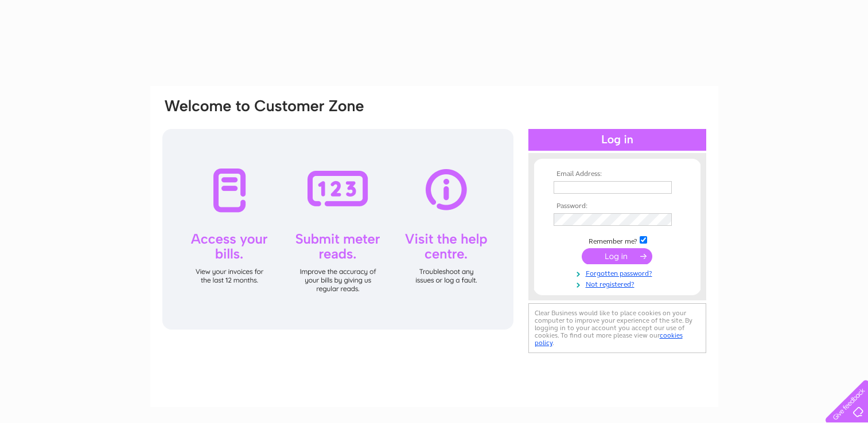 The height and width of the screenshot is (423, 868). I want to click on div: Clear Business would like to place cookies on your computer to improve your experience of the sit..., so click(617, 328).